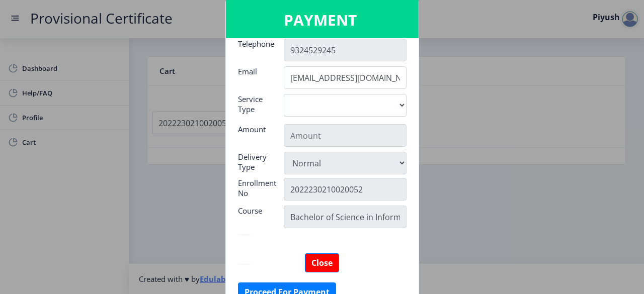 Image resolution: width=644 pixels, height=294 pixels. What do you see at coordinates (253, 49) in the screenshot?
I see `div: Telephone` at bounding box center [253, 49].